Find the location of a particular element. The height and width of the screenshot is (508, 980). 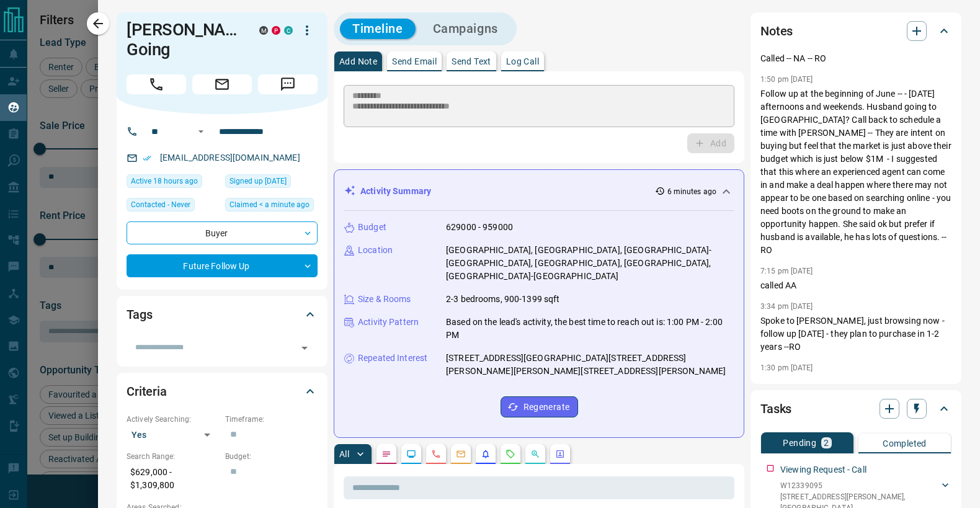

div: Yes is located at coordinates (173, 435).